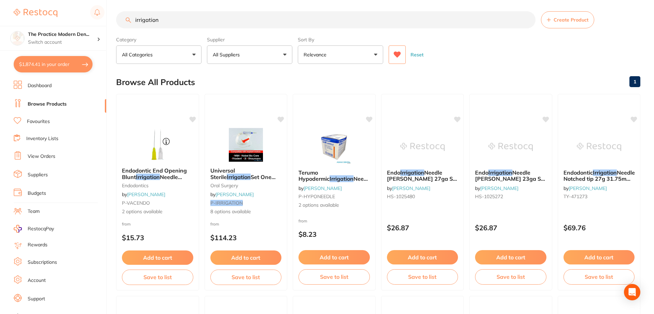  What do you see at coordinates (37, 280) in the screenshot?
I see `a: Account` at bounding box center [37, 280].